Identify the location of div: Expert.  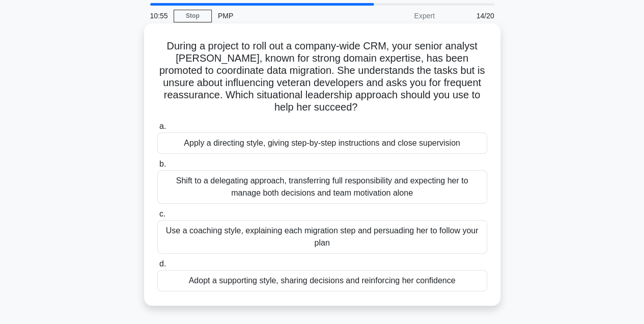
(396, 16).